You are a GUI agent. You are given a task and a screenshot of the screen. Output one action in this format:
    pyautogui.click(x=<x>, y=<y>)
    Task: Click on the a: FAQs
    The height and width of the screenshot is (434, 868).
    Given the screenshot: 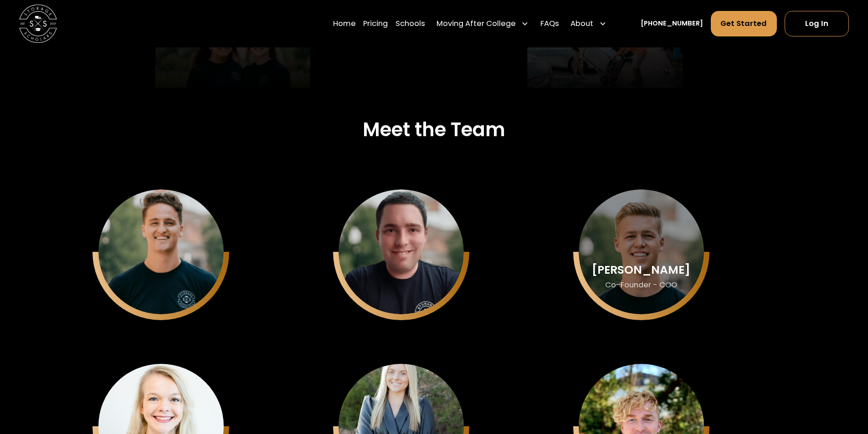 What is the action you would take?
    pyautogui.click(x=549, y=24)
    